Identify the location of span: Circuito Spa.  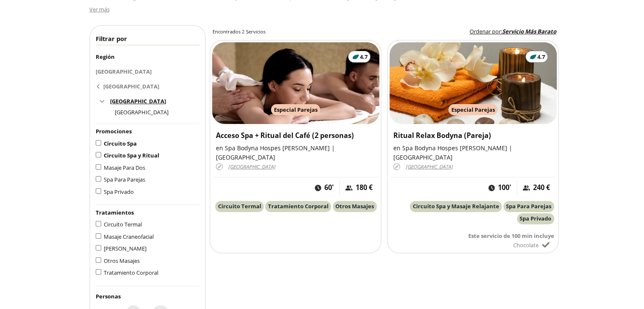
(120, 144).